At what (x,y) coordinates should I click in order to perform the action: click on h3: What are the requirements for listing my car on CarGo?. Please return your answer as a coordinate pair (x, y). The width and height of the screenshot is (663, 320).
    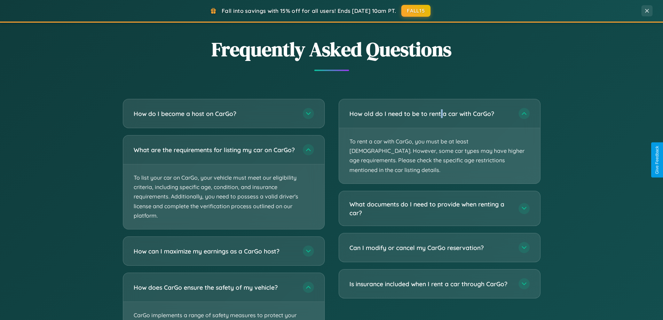
    Looking at the image, I should click on (215, 150).